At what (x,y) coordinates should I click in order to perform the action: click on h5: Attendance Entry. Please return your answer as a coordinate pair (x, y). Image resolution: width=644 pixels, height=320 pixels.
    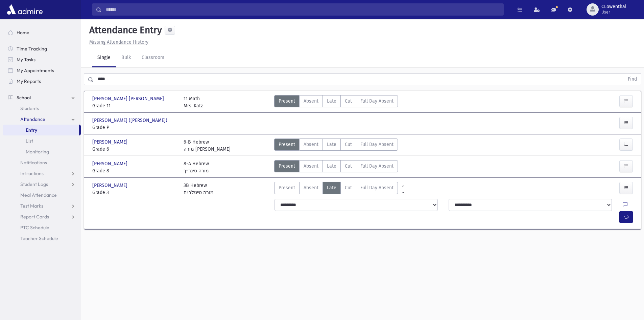
    Looking at the image, I should click on (124, 30).